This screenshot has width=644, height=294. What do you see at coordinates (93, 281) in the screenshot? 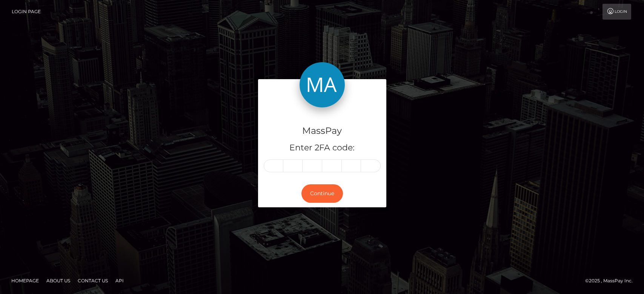
I see `a: Contact Us` at bounding box center [93, 281].